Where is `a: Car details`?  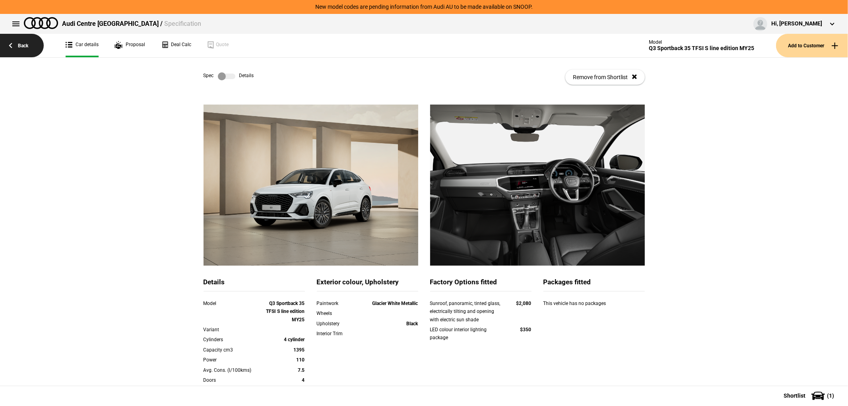 a: Car details is located at coordinates (82, 45).